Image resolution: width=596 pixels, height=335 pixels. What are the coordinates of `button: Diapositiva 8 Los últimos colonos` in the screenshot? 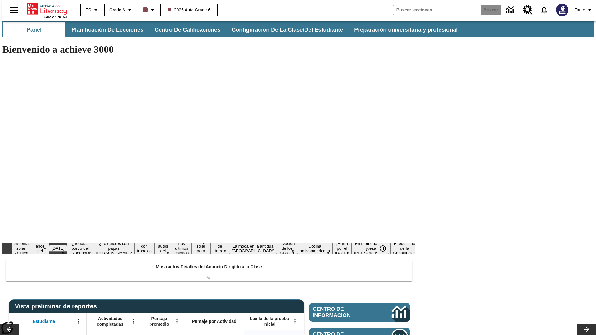 It's located at (182, 248).